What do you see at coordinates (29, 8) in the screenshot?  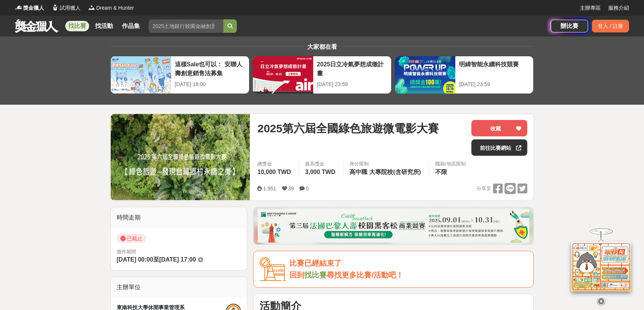 I see `a: Logo獎金獵人` at bounding box center [29, 8].